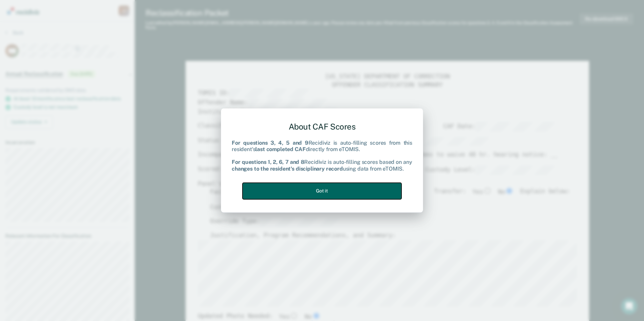  Describe the element at coordinates (322, 127) in the screenshot. I see `div: About CAF Scores` at that location.